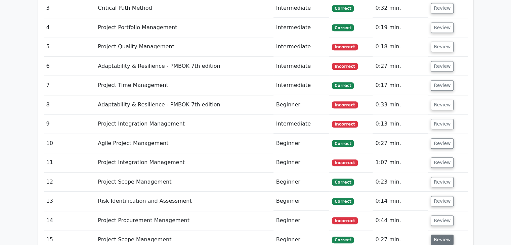 The height and width of the screenshot is (245, 511). I want to click on td: 0:19 min., so click(400, 28).